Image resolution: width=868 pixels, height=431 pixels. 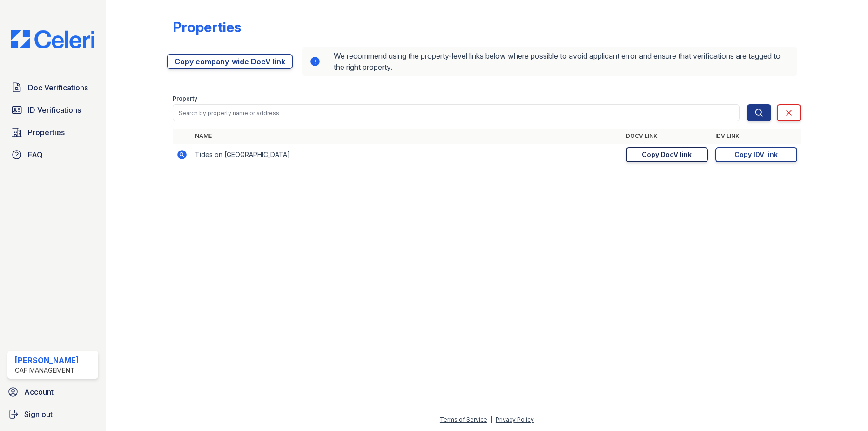 What do you see at coordinates (52, 391) in the screenshot?
I see `a: Account` at bounding box center [52, 391].